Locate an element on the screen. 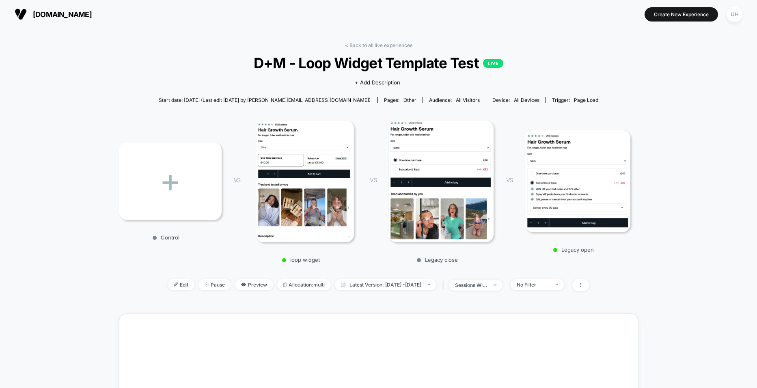  div: No Filter is located at coordinates (533, 284).